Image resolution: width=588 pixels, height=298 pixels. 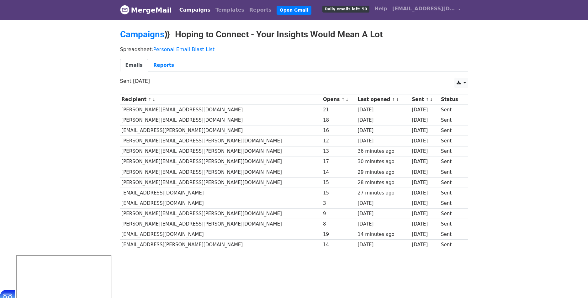 What do you see at coordinates (383, 99) in the screenshot?
I see `th: Last opened` at bounding box center [383, 99].